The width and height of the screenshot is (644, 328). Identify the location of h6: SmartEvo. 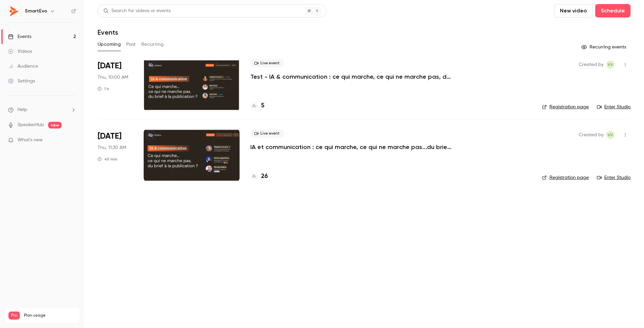
(36, 11).